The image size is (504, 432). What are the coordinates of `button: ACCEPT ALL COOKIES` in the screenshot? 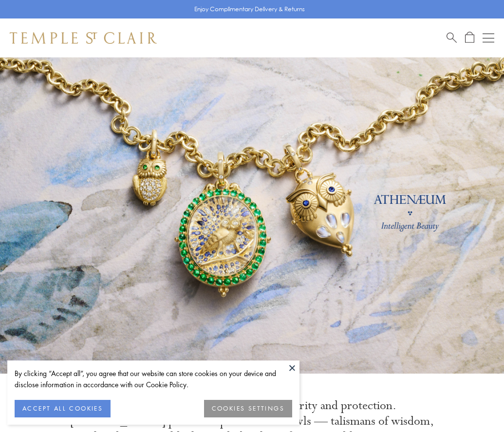 It's located at (62, 409).